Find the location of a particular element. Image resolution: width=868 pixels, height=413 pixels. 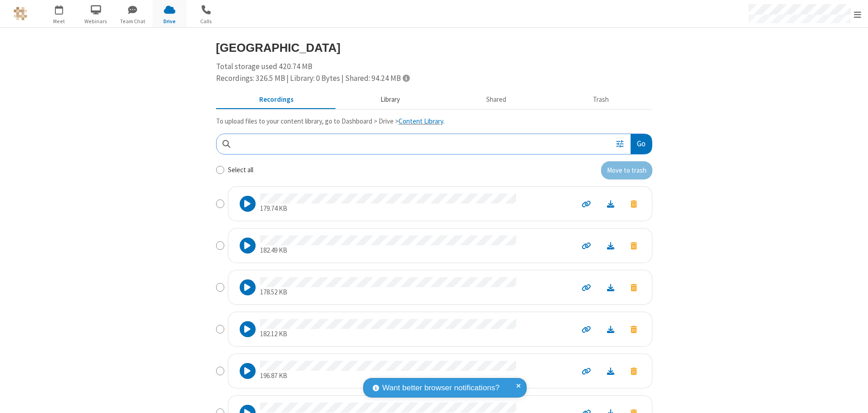

p: 182.49 KB is located at coordinates (388, 250).